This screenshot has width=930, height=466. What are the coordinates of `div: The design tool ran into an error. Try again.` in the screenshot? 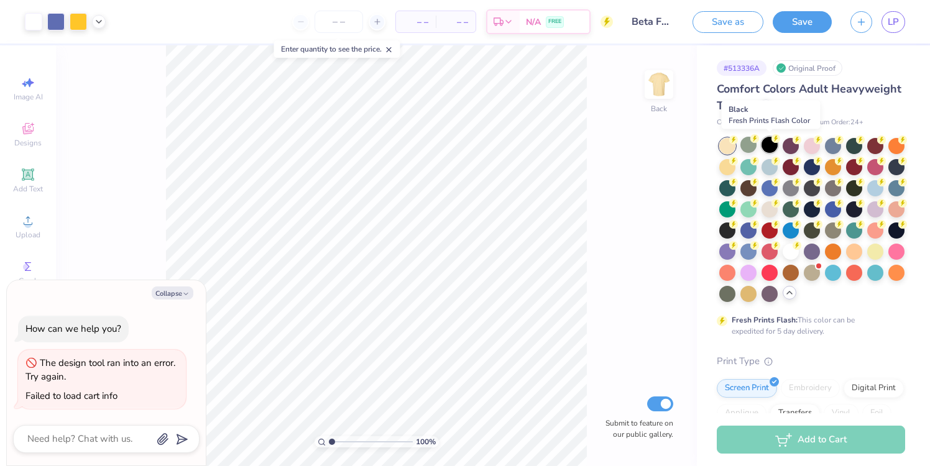 It's located at (100, 370).